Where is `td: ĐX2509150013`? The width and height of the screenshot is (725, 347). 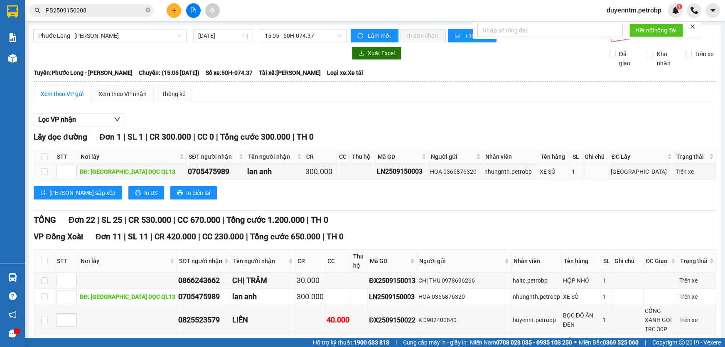 td: ĐX2509150013 is located at coordinates (392, 280).